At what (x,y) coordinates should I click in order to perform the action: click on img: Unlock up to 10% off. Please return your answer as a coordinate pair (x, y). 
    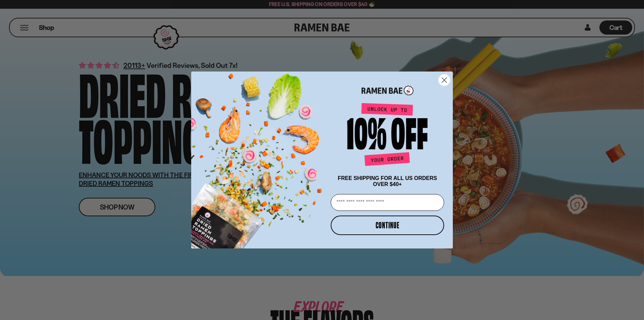
    Looking at the image, I should click on (387, 136).